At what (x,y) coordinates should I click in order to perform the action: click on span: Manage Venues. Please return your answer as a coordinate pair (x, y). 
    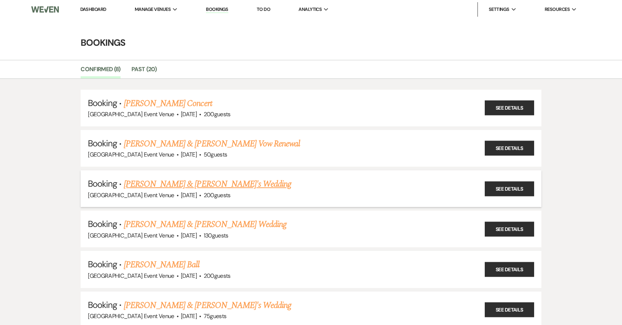
    Looking at the image, I should click on (152, 9).